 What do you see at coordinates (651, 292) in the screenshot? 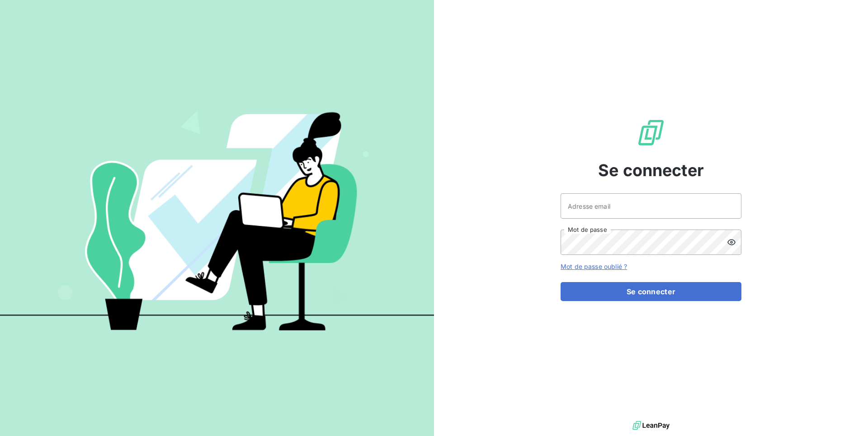
I see `button: Se connecter` at bounding box center [651, 292].